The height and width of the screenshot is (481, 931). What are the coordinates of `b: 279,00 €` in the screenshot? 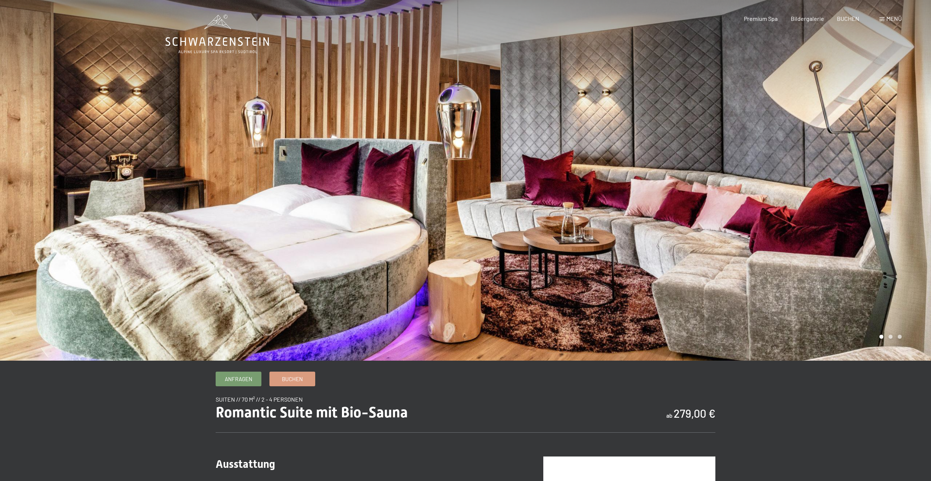 It's located at (694, 414).